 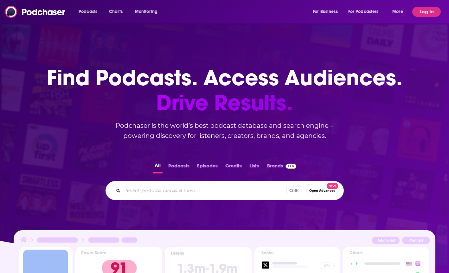 I want to click on img: Podchaser Pro, so click(x=291, y=166).